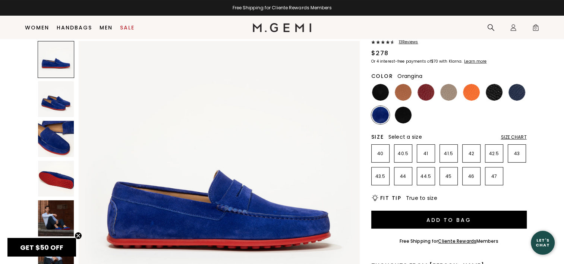 Image resolution: width=564 pixels, height=264 pixels. I want to click on a: Sale, so click(127, 28).